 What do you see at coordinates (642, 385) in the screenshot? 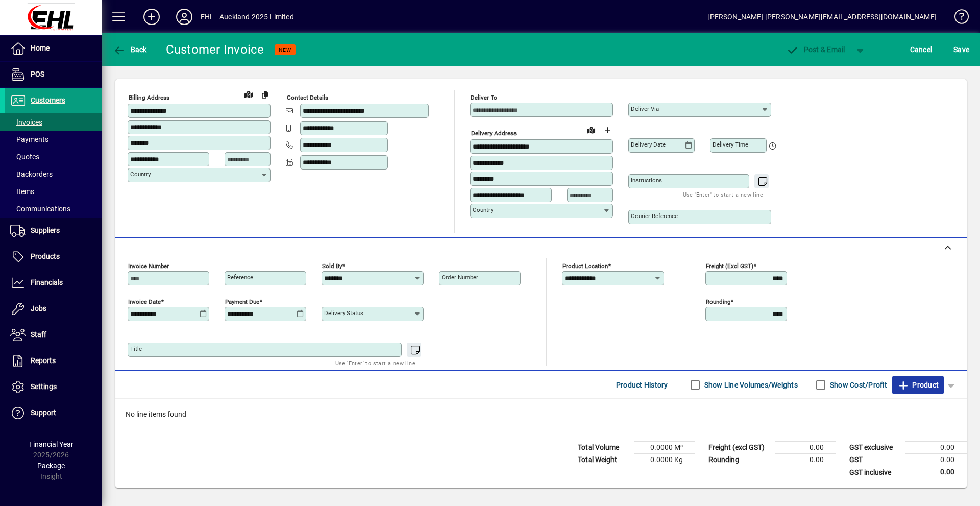
I see `span: Product History` at bounding box center [642, 385].